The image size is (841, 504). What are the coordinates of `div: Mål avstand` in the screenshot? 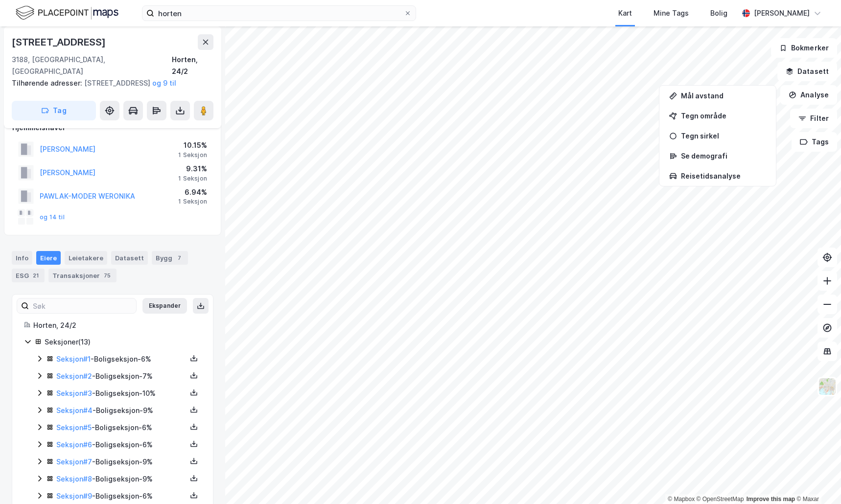 It's located at (724, 95).